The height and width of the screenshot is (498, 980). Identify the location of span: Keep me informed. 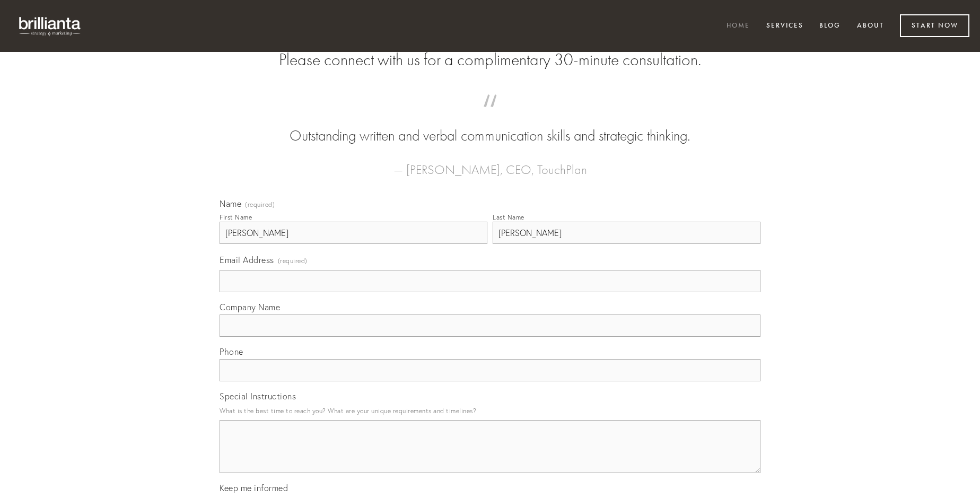
(253, 488).